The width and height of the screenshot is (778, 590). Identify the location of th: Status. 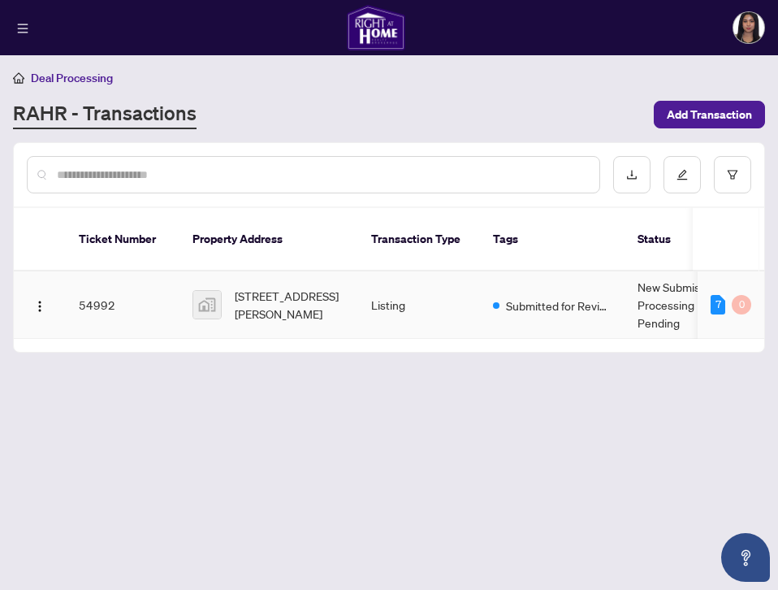
(686, 240).